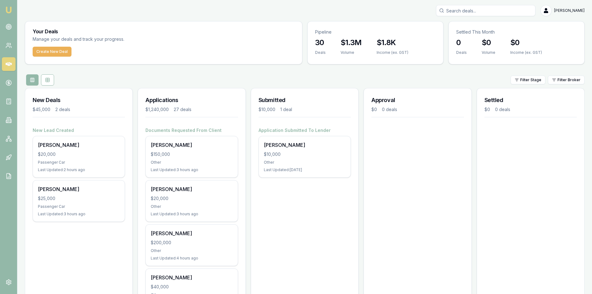  I want to click on div: $45,000, so click(41, 109).